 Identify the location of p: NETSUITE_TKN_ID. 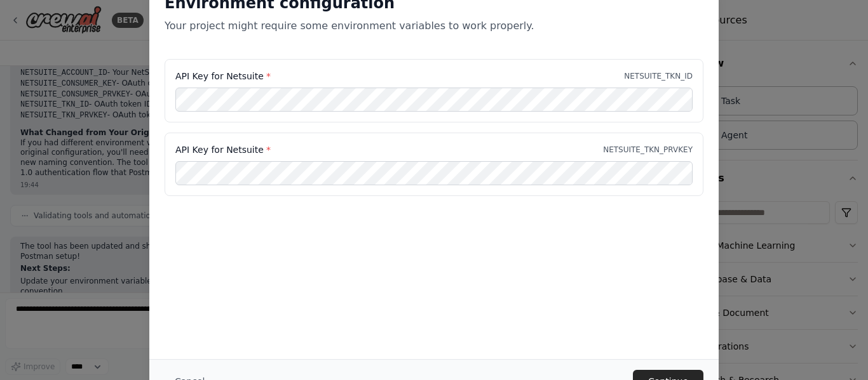
(658, 76).